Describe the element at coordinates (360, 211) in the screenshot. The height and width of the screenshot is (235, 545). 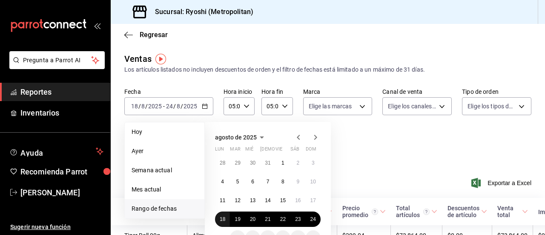
I see `div: Precio promedio` at that location.